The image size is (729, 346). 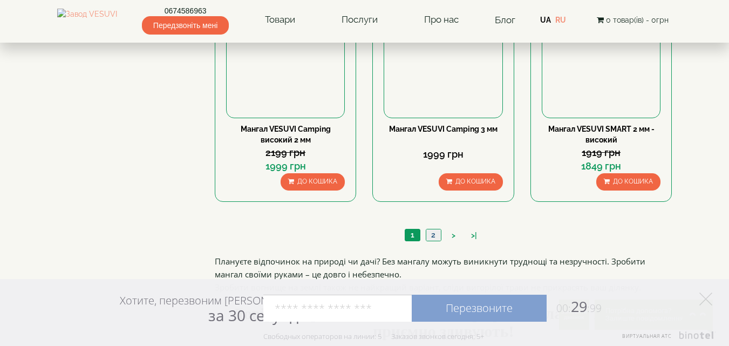 I want to click on a: Мангал VESUVI Camping 3 мм, so click(x=443, y=129).